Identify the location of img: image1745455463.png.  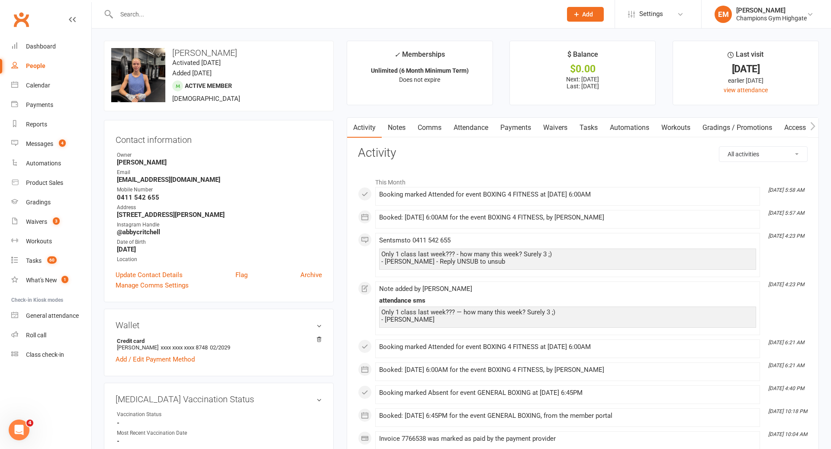
(138, 75).